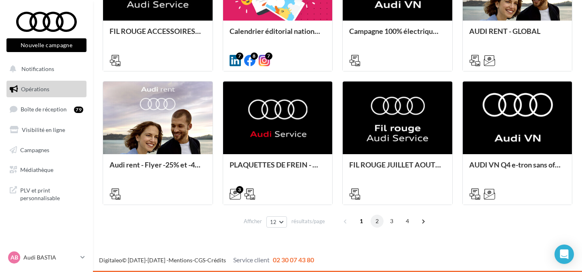 Image resolution: width=582 pixels, height=272 pixels. Describe the element at coordinates (46, 170) in the screenshot. I see `a: Médiathèque` at that location.